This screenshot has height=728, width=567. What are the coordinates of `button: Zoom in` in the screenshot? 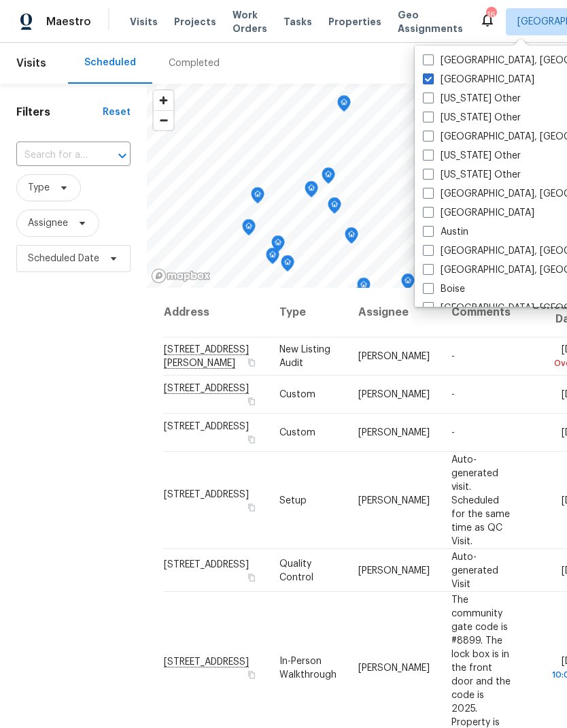 It's located at (163, 100).